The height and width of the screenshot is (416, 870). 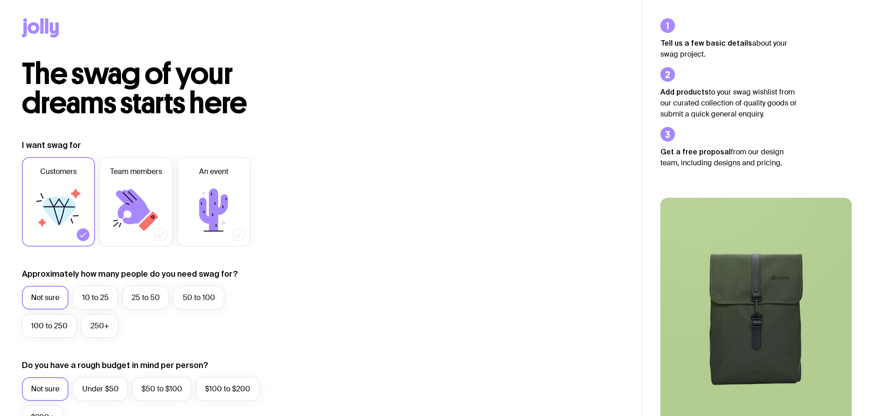 I want to click on p: to your swag wishlist from our curated collection of quality goods or submit a quick general enqu..., so click(x=729, y=103).